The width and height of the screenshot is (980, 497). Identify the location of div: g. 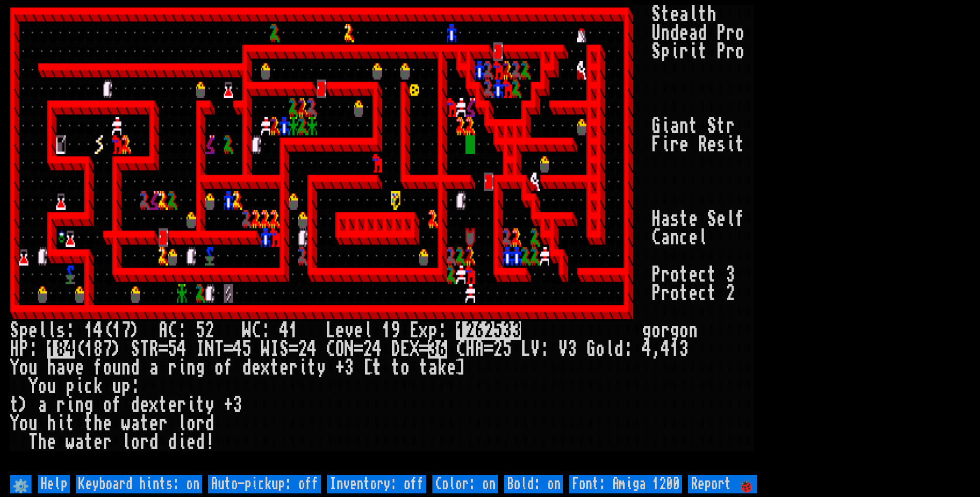
(200, 368).